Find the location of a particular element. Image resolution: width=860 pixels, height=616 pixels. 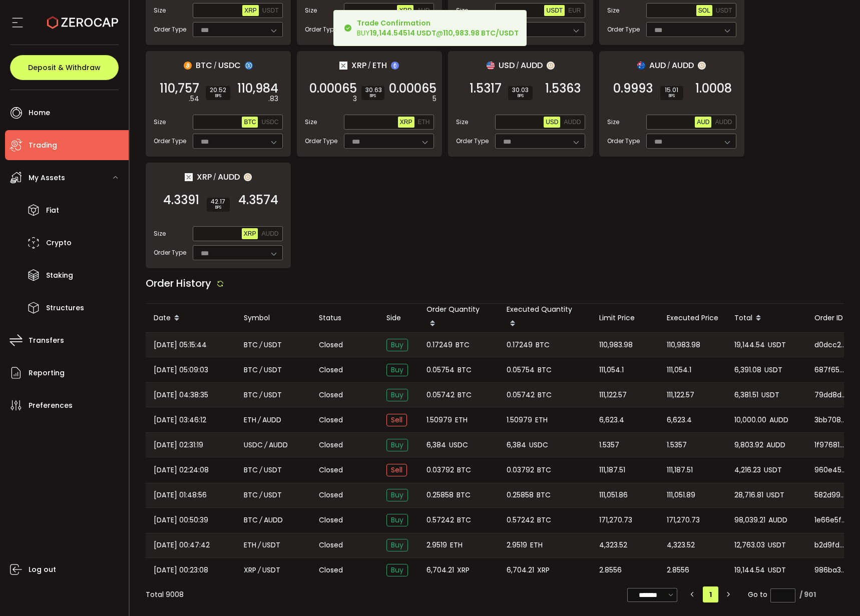

button: BTC is located at coordinates (250, 122).